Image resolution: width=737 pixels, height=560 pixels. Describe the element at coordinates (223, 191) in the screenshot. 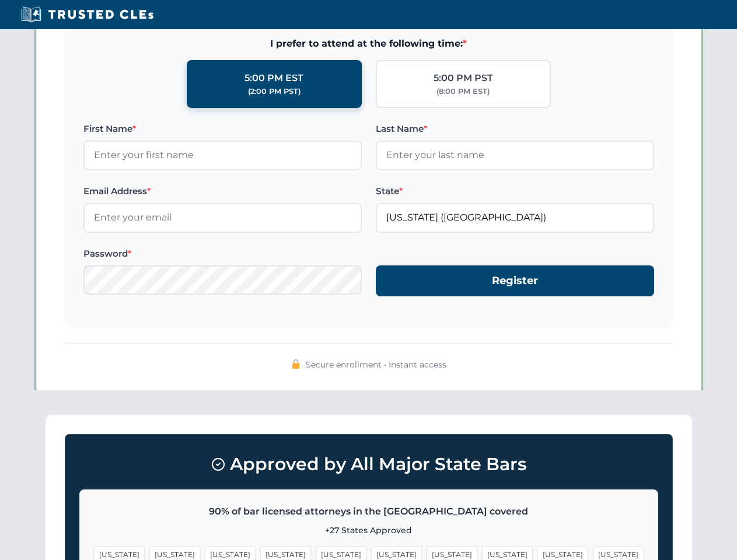

I see `label: Email Address` at that location.